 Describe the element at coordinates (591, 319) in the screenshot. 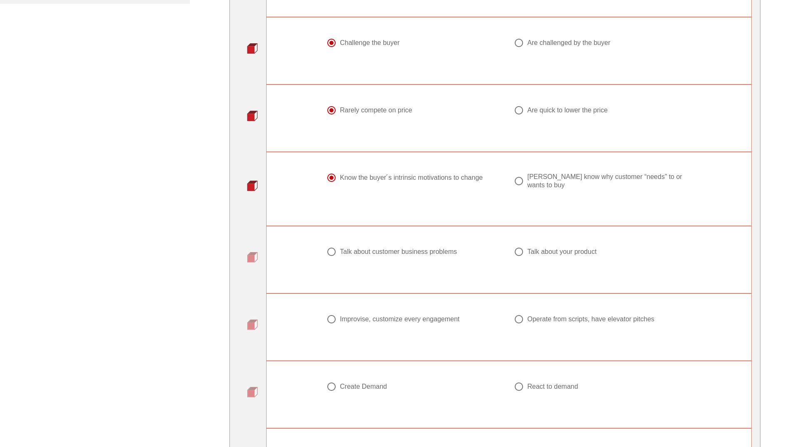

I see `div: Operate from scripts, have elevator pitches` at that location.